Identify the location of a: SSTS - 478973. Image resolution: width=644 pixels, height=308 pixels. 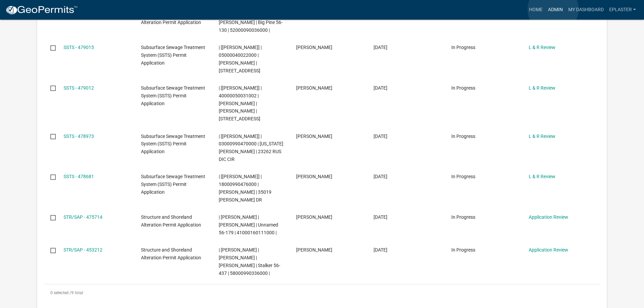
(79, 137).